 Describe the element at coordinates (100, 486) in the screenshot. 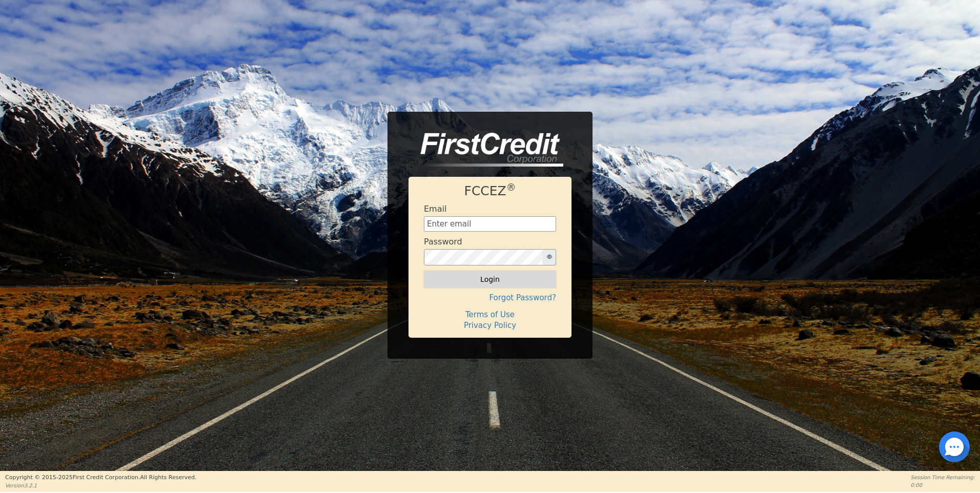

I see `p: Version 3.2.1` at that location.